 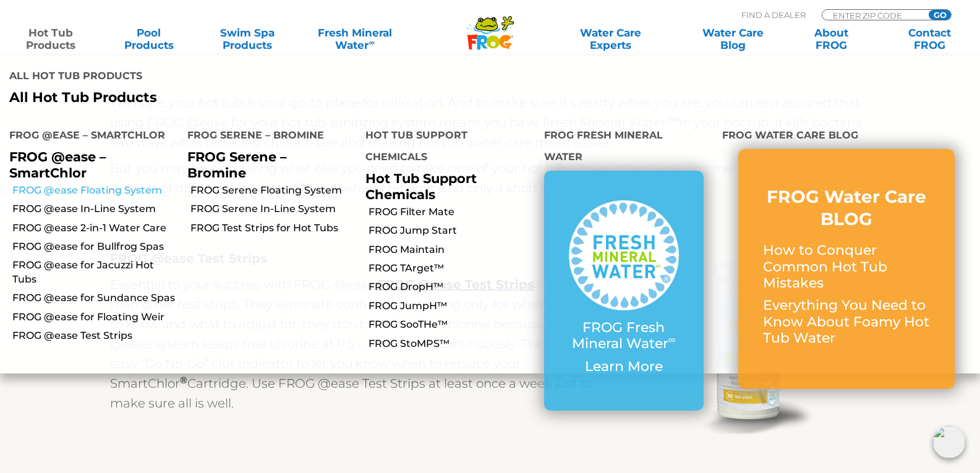 I want to click on a: ContactFROG, so click(x=930, y=39).